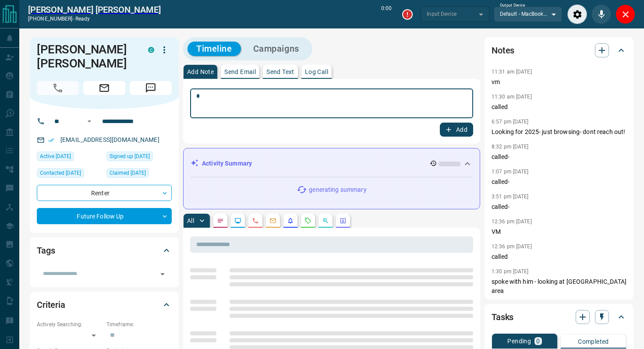 This screenshot has height=349, width=644. Describe the element at coordinates (593, 341) in the screenshot. I see `p: Completed` at that location.